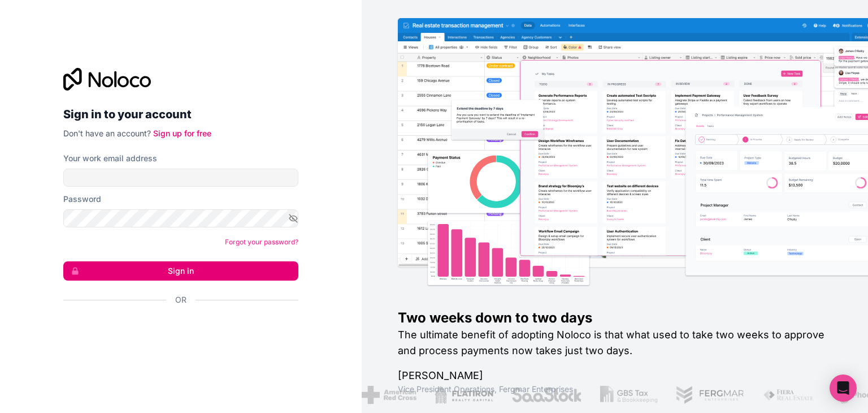  Describe the element at coordinates (615, 389) in the screenshot. I see `h1: Vice President Operations , Fergmar Enterprises` at that location.